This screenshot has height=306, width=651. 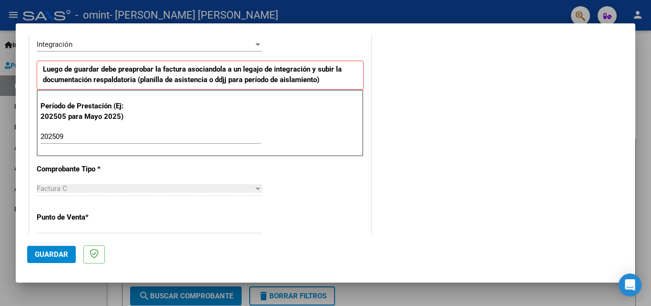 What do you see at coordinates (88, 111) in the screenshot?
I see `p: Período de Prestación (Ej: 202505 para Mayo 2025)` at bounding box center [88, 111].